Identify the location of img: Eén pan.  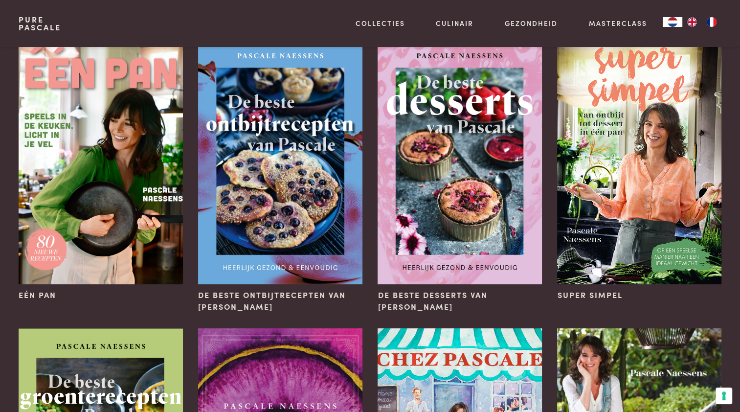
(100, 161).